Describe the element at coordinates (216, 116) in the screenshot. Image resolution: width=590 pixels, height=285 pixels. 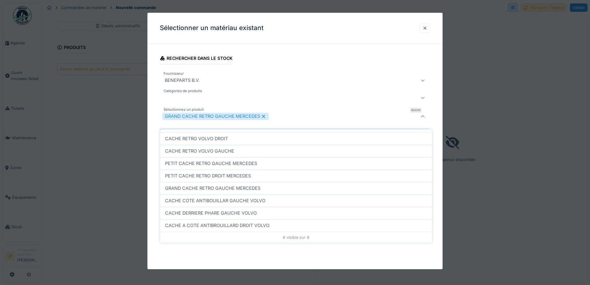
I see `div: GRAND CACHE RETRO GAUCHE MERCEDES` at that location.